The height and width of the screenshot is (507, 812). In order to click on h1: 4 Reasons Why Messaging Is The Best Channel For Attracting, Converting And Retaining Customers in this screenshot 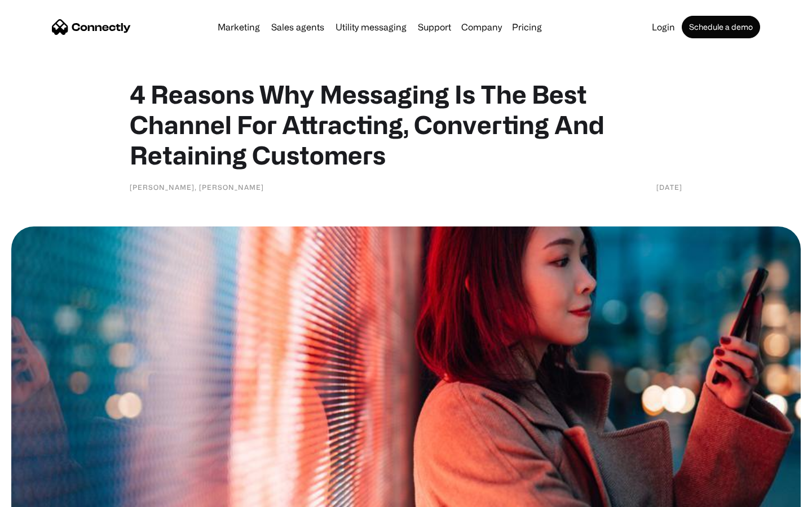, I will do `click(406, 124)`.